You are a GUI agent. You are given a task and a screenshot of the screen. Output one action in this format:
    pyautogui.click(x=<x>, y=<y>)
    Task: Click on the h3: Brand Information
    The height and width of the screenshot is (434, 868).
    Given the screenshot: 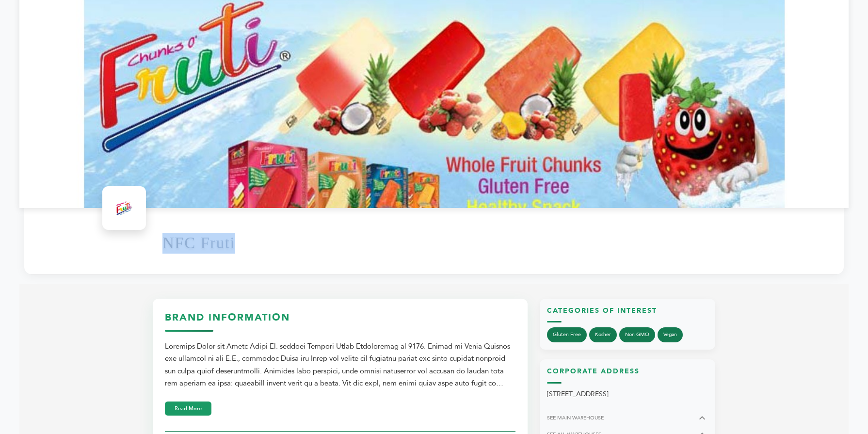 What is the action you would take?
    pyautogui.click(x=340, y=321)
    